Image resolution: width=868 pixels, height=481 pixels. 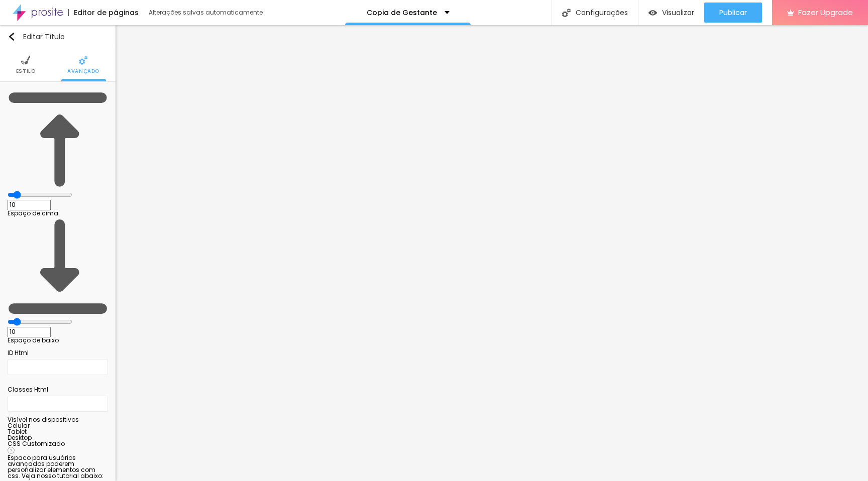 What do you see at coordinates (36, 37) in the screenshot?
I see `div: Editar Título` at bounding box center [36, 37].